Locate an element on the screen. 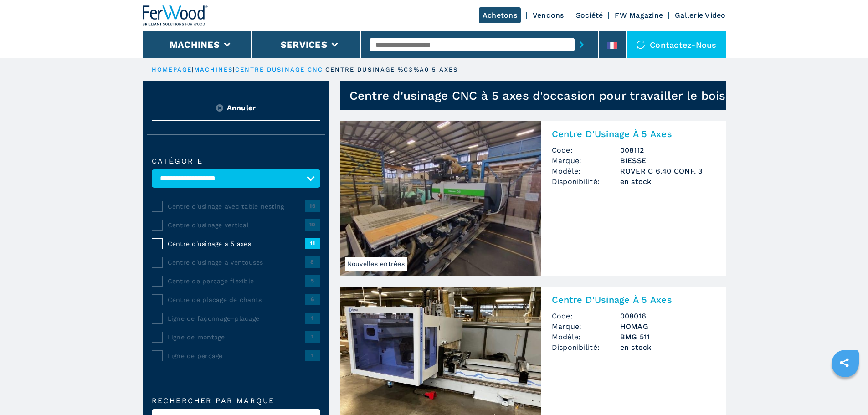 The image size is (868, 415). span: 5 is located at coordinates (312, 280).